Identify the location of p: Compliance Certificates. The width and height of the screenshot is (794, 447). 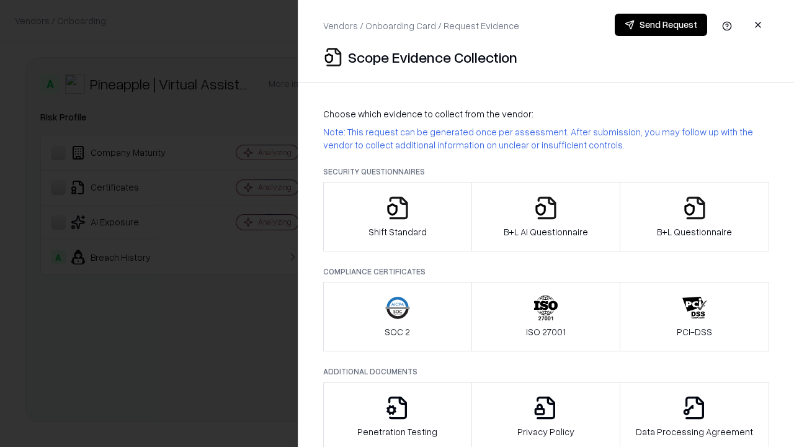
(546, 271).